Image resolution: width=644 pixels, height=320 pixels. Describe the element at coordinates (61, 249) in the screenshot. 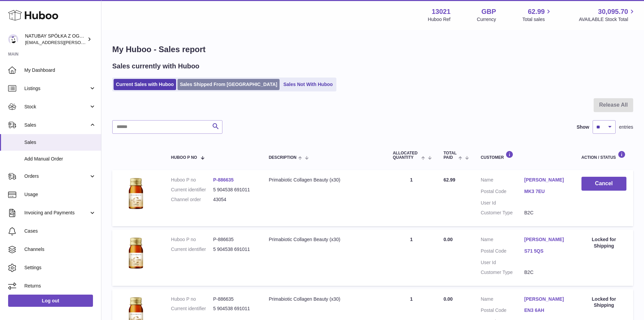

I see `span: Channels` at that location.